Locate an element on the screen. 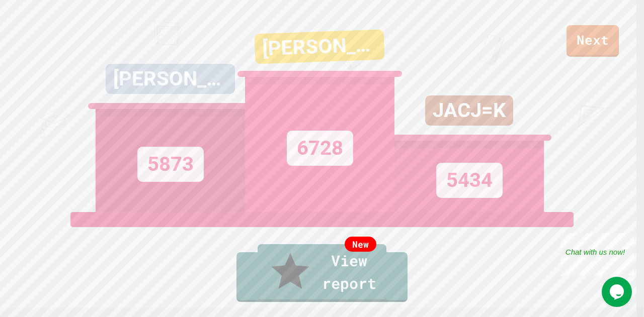 This screenshot has width=644, height=317. div: JACJ=K is located at coordinates (469, 111).